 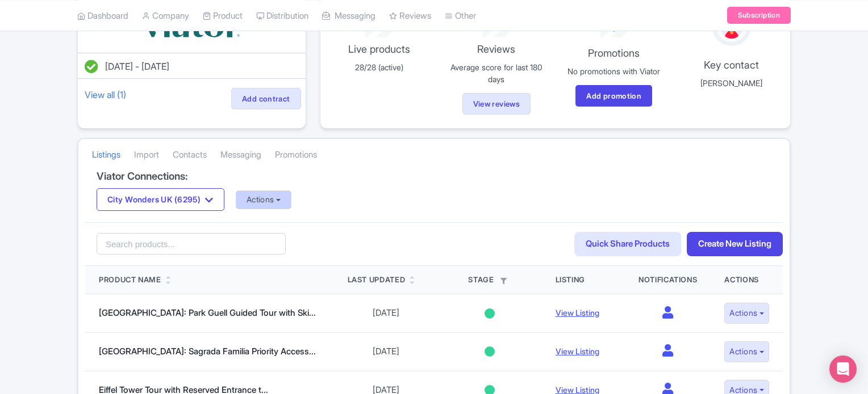 I want to click on p: 28/28 (active), so click(x=379, y=67).